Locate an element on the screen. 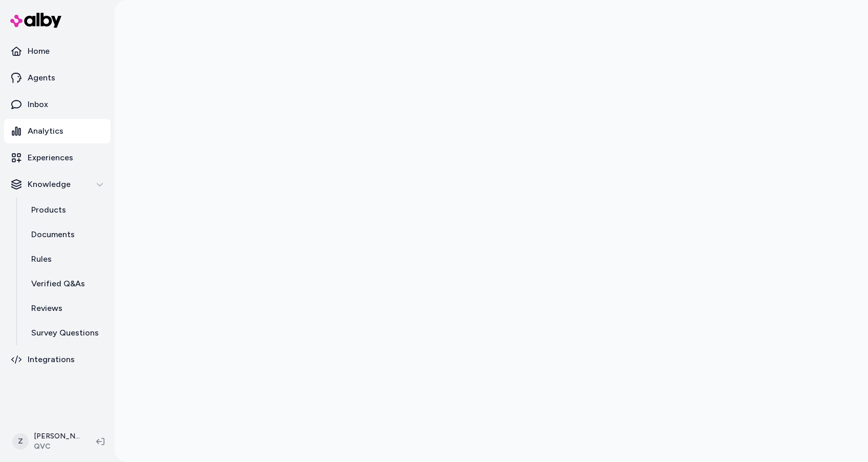 The height and width of the screenshot is (462, 868). p: Survey Questions is located at coordinates (65, 333).